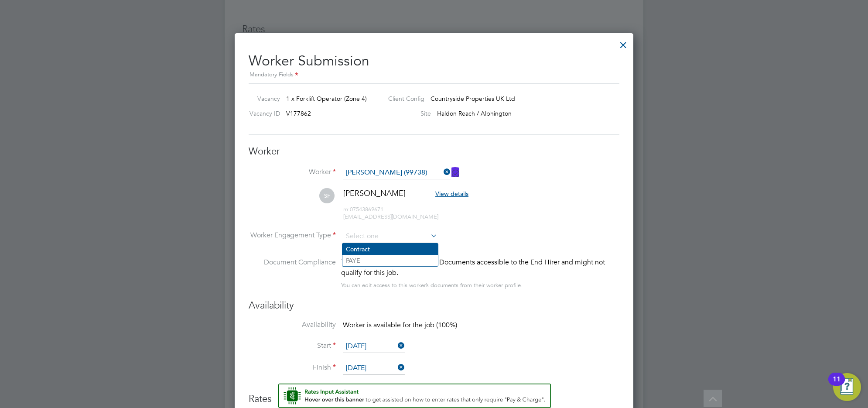 Image resolution: width=868 pixels, height=408 pixels. What do you see at coordinates (292, 172) in the screenshot?
I see `label: Worker` at bounding box center [292, 172].